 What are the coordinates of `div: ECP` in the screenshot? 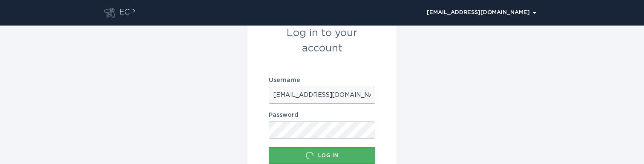 It's located at (127, 13).